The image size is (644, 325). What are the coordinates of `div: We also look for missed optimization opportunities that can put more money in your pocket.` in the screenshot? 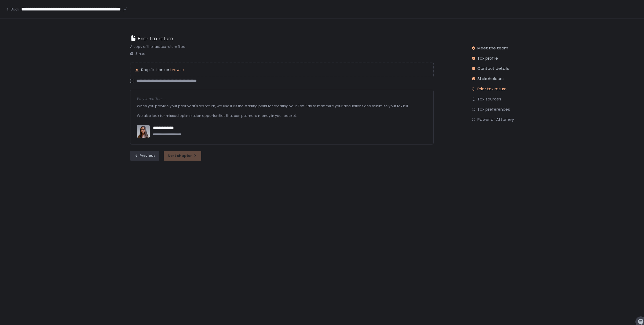 It's located at (282, 116).